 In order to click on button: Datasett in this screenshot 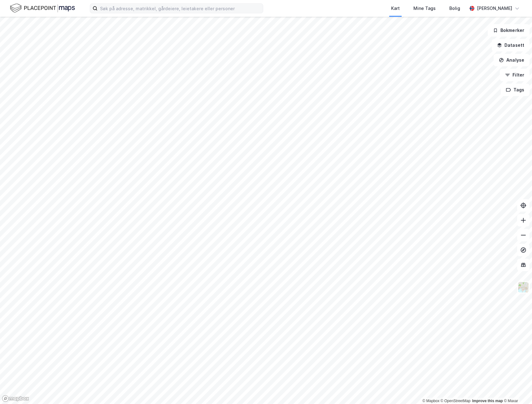, I will do `click(511, 45)`.